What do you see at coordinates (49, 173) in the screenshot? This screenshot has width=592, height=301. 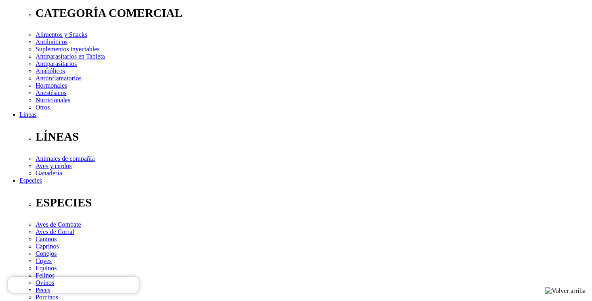 I see `span: Ganadería` at bounding box center [49, 173].